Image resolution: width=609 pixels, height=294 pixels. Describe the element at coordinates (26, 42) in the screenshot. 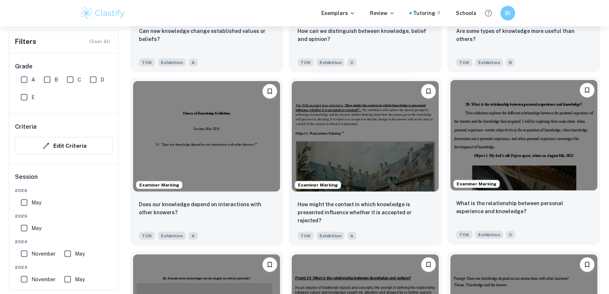

I see `h6: Filters` at that location.